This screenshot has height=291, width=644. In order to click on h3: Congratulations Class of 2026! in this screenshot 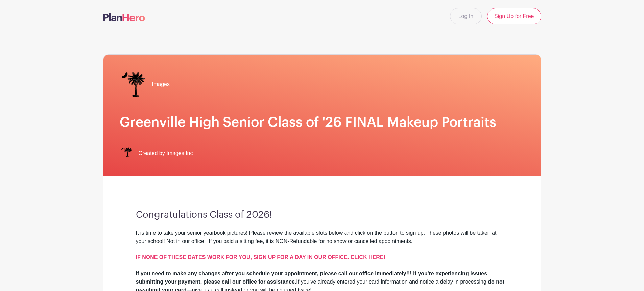, I will do `click(322, 215)`.